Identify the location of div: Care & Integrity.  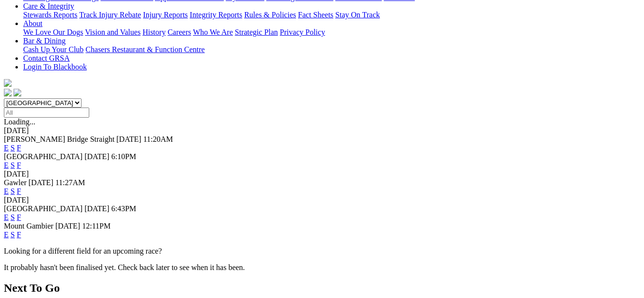
(331, 15).